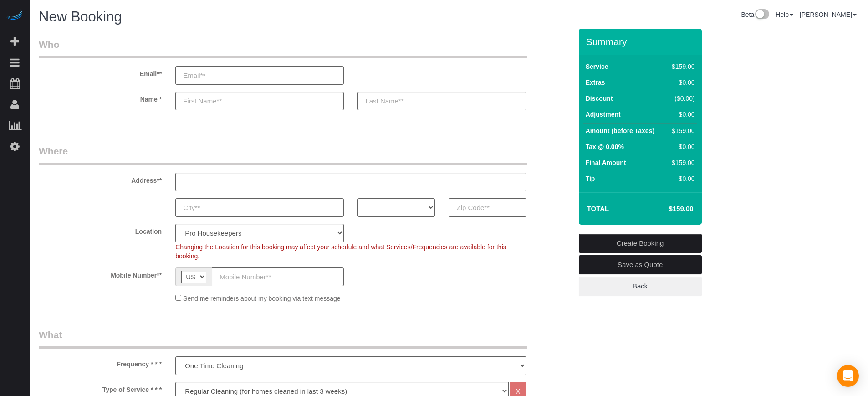 This screenshot has width=868, height=396. I want to click on h4: $159.00, so click(667, 209).